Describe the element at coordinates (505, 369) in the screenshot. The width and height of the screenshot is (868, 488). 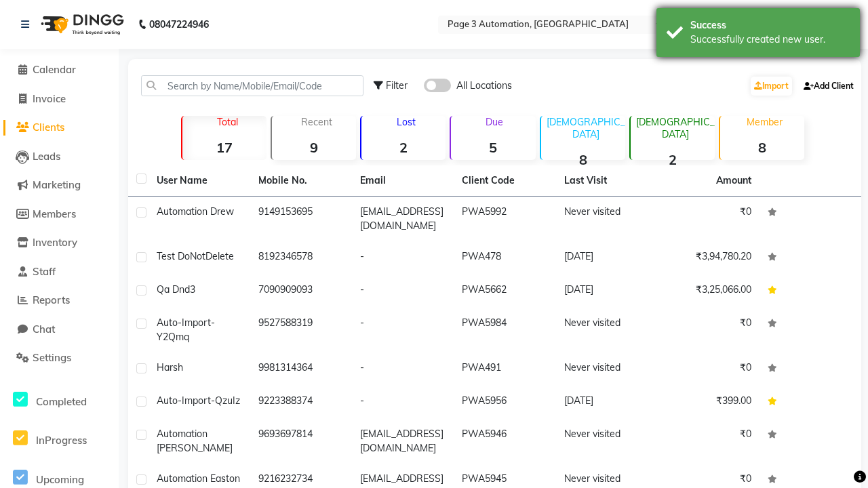
I see `td: PWA491` at that location.